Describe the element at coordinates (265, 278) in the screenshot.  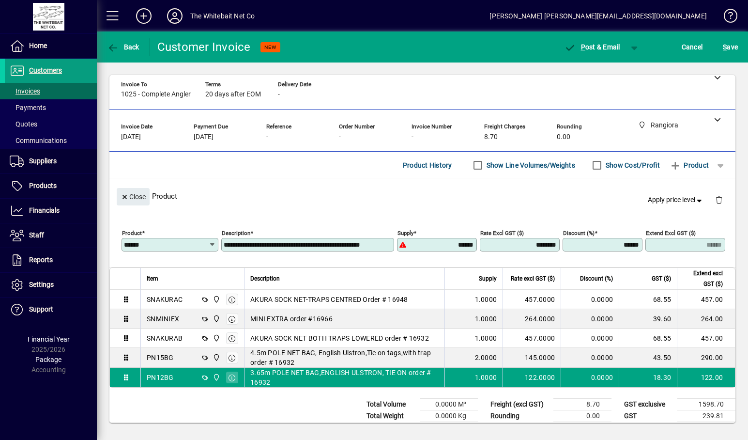
I see `span: Description` at that location.